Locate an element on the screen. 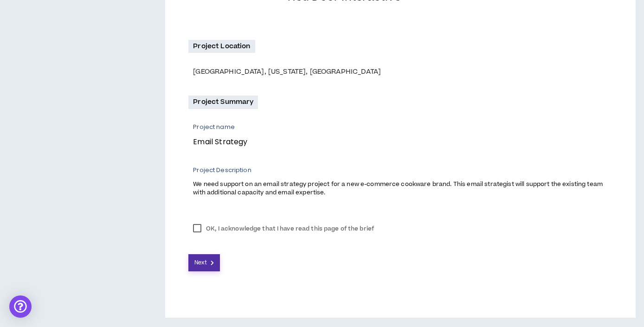 This screenshot has height=327, width=644. p: Project name is located at coordinates (399, 127).